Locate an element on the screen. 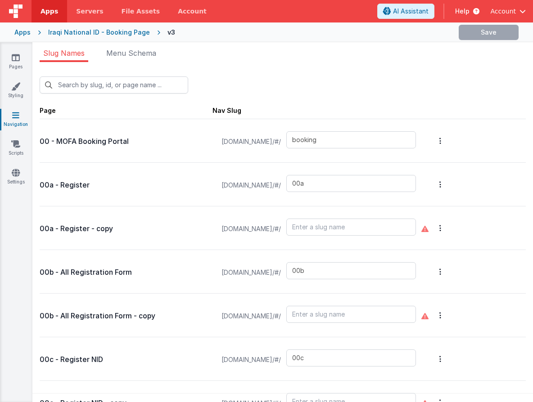 This screenshot has height=402, width=533. p: 00 - MOFA Booking Portal is located at coordinates (126, 142).